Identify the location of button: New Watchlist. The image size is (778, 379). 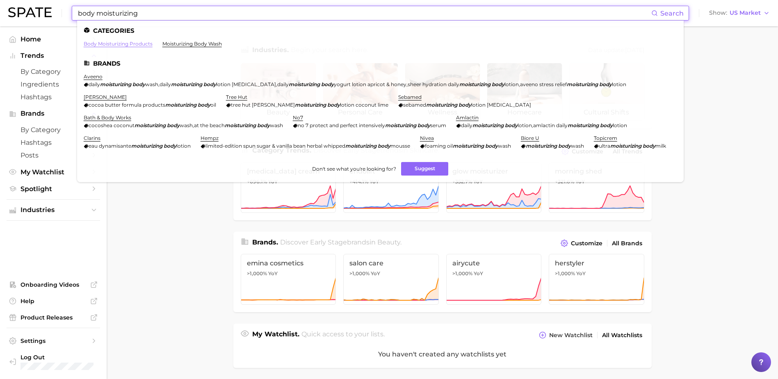
(566, 335).